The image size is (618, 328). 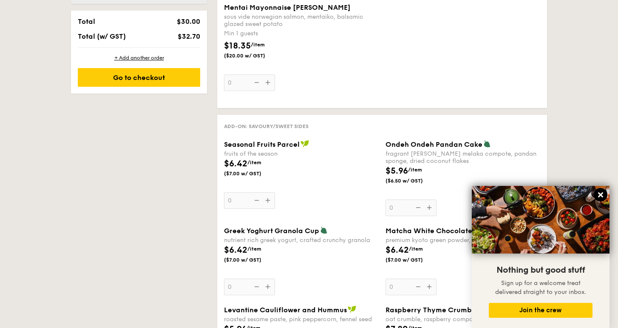 I want to click on button: Join the crew, so click(x=541, y=310).